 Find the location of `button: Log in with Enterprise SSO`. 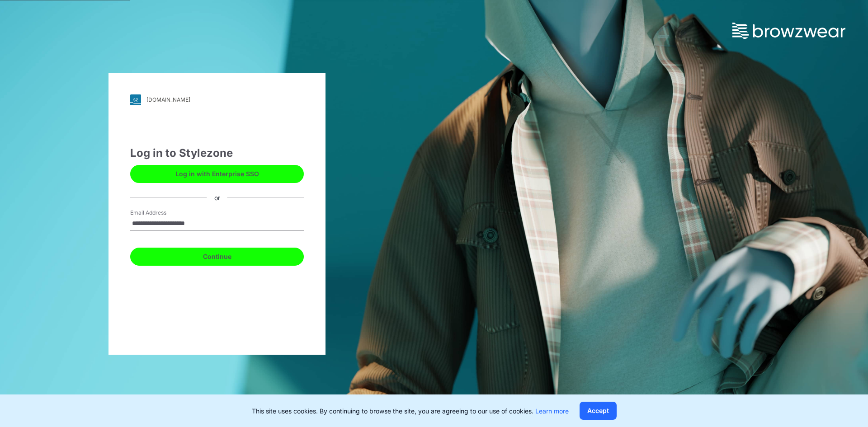

button: Log in with Enterprise SSO is located at coordinates (217, 174).